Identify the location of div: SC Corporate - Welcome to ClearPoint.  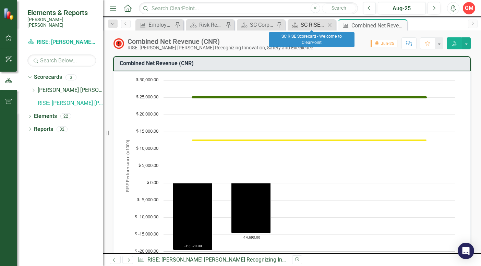
(262, 25).